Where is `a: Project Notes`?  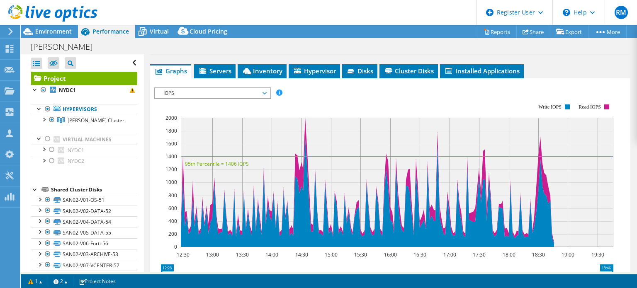 a: Project Notes is located at coordinates (97, 281).